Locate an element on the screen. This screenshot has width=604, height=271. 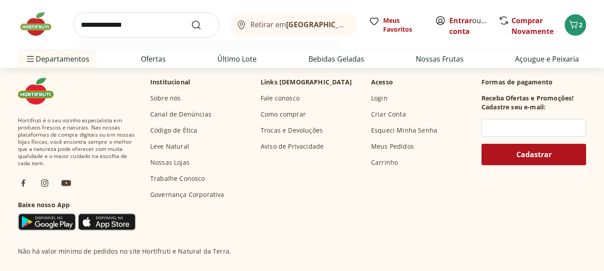
a: Canal de Denúncias is located at coordinates (181, 114).